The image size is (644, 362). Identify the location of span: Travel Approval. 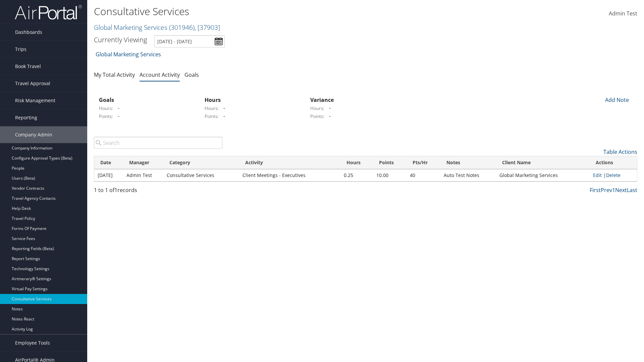
(32, 83).